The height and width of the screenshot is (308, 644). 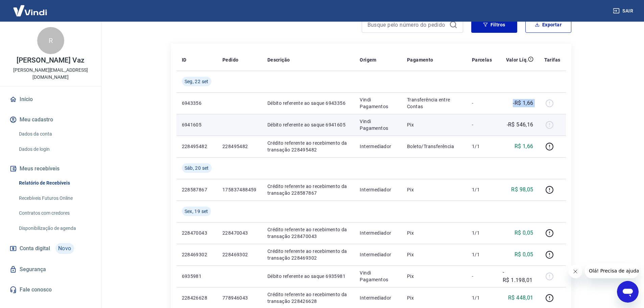 I want to click on p: -R$ 1,66, so click(x=523, y=103).